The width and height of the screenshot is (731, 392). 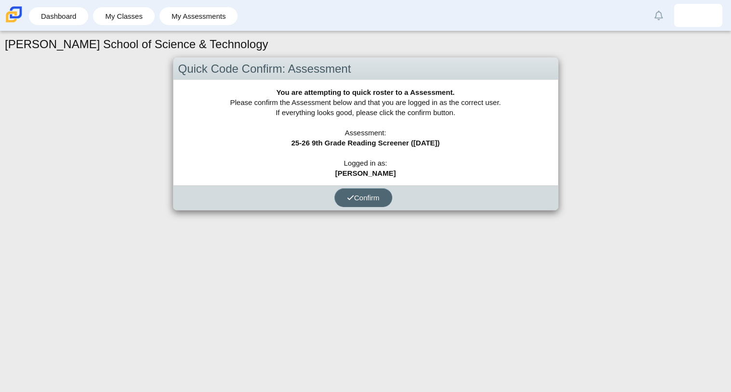 What do you see at coordinates (58, 16) in the screenshot?
I see `a: Dashboard` at bounding box center [58, 16].